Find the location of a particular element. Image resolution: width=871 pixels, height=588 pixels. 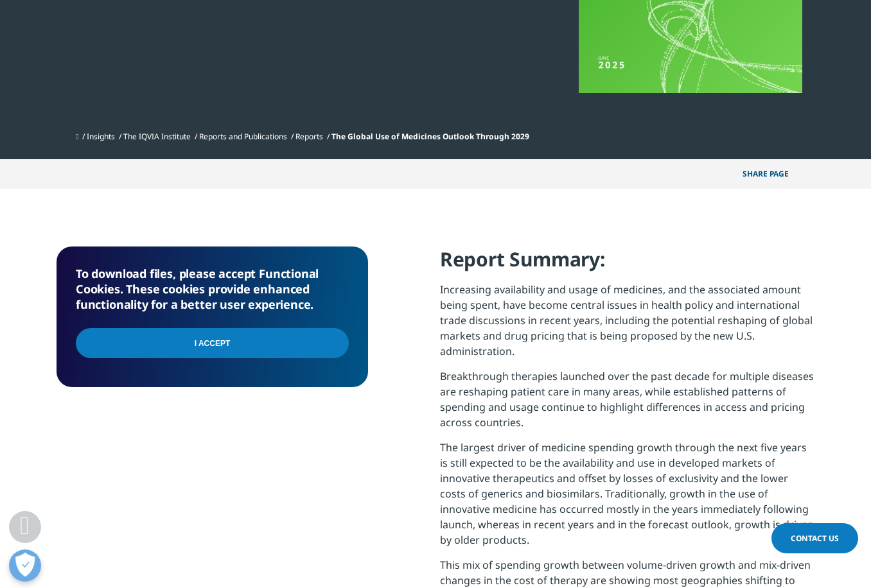

button: Share PAGEShare PAGE is located at coordinates (773, 174).